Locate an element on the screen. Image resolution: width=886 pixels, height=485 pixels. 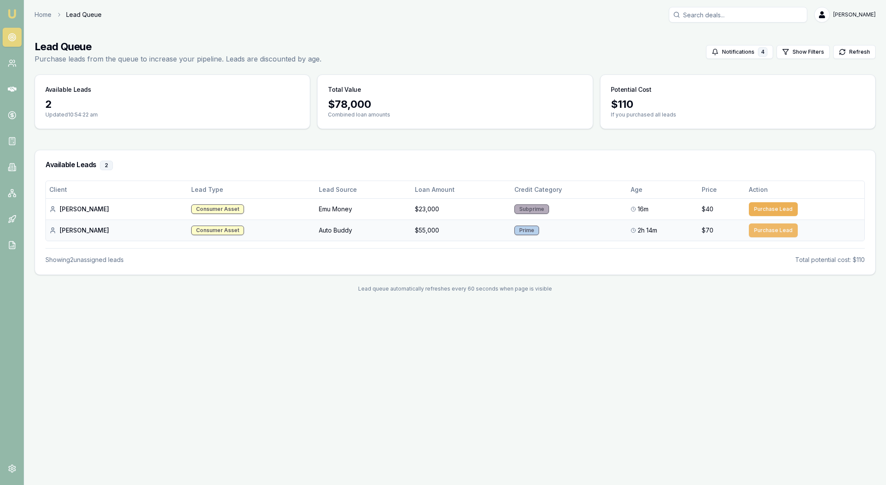
p: Purchase leads from the queue to increase your pipeline. Leads are discounted by age. is located at coordinates (178, 59).